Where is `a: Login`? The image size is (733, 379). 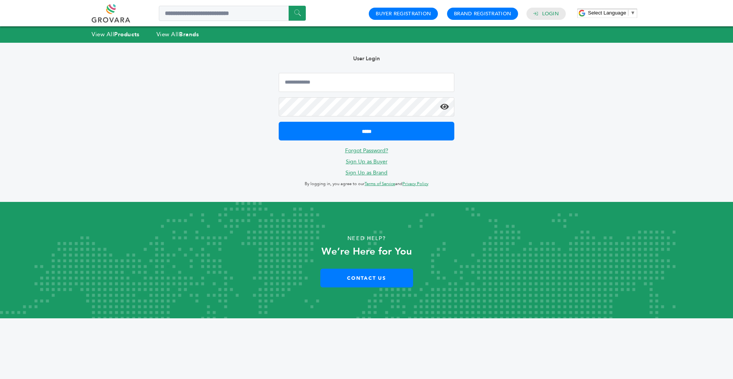 a: Login is located at coordinates (551, 14).